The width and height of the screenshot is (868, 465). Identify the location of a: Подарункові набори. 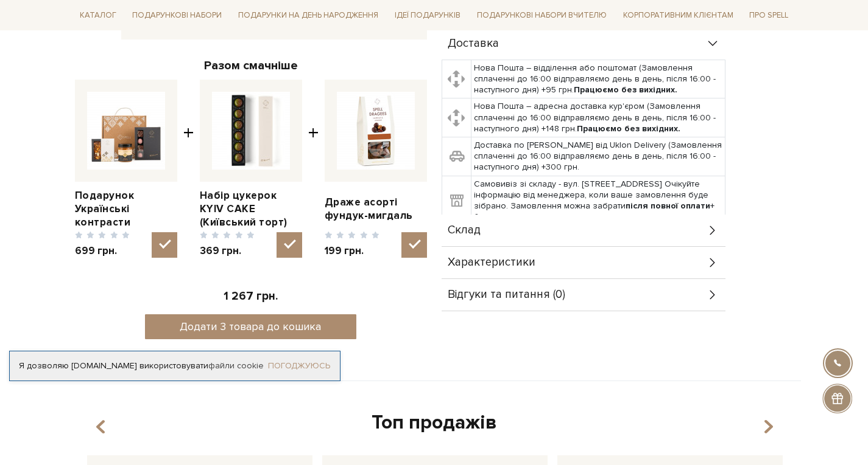
(177, 15).